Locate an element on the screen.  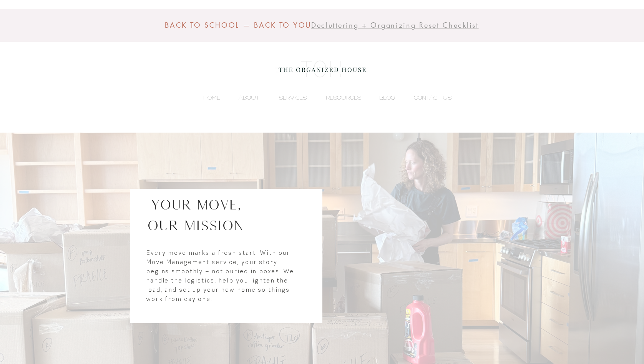
img: the organized house is located at coordinates (322, 69).